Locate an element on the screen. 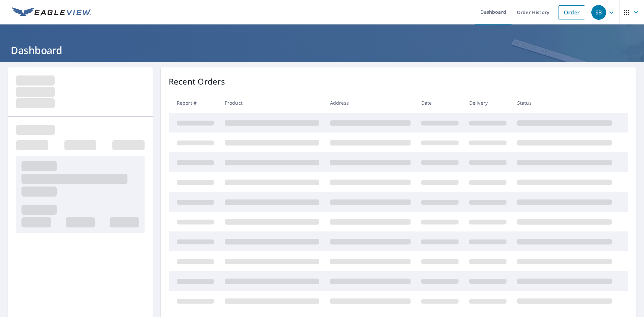 The height and width of the screenshot is (317, 644). a: Order is located at coordinates (572, 13).